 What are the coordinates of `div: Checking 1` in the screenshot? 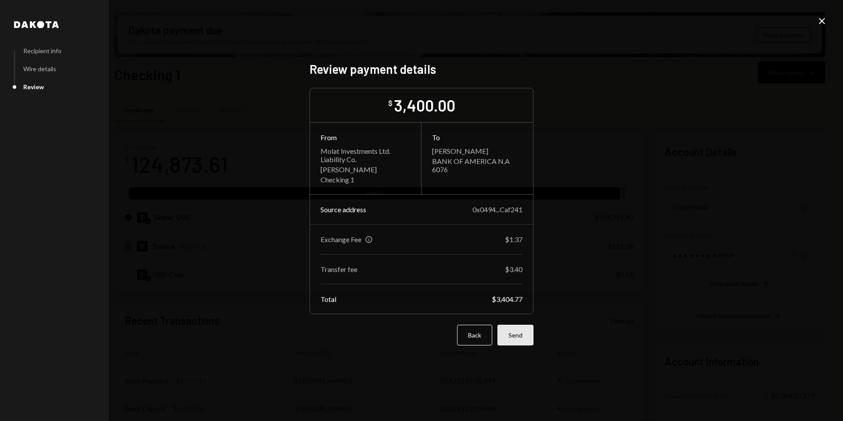 It's located at (365, 179).